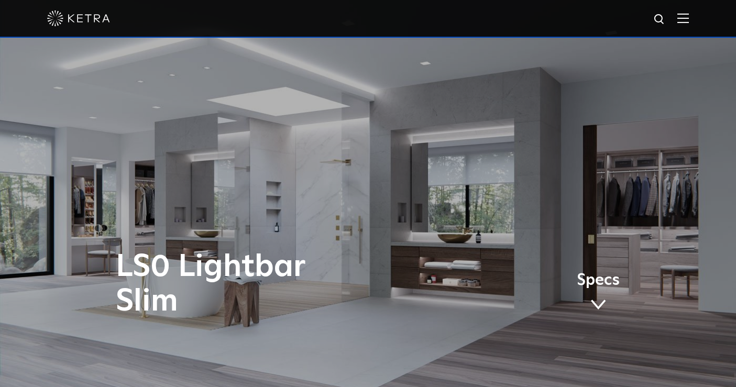  What do you see at coordinates (598, 280) in the screenshot?
I see `span: Specs` at bounding box center [598, 280].